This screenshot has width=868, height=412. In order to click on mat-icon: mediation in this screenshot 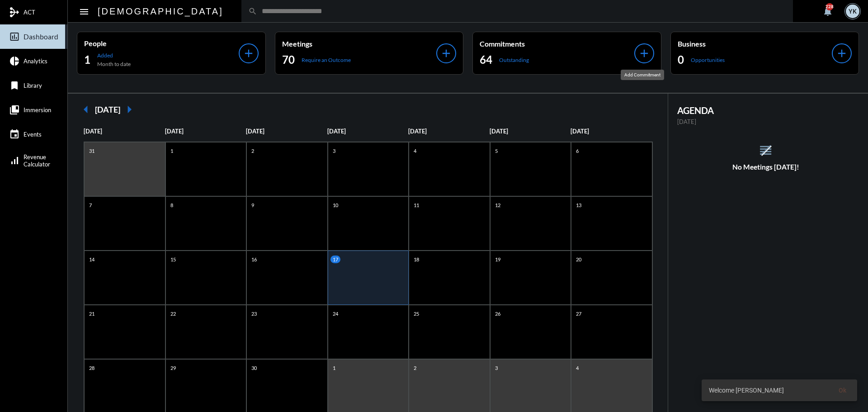, I will do `click(14, 13)`.